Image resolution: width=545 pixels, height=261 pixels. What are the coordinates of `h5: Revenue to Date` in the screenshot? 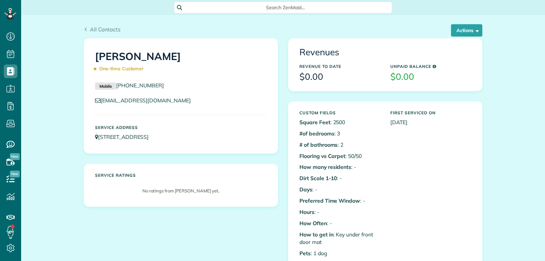 It's located at (340, 66).